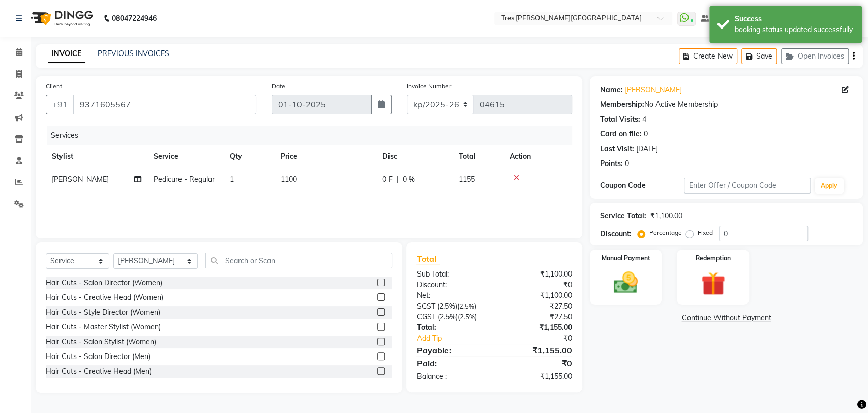  Describe the element at coordinates (451, 295) in the screenshot. I see `div: Net:` at that location.